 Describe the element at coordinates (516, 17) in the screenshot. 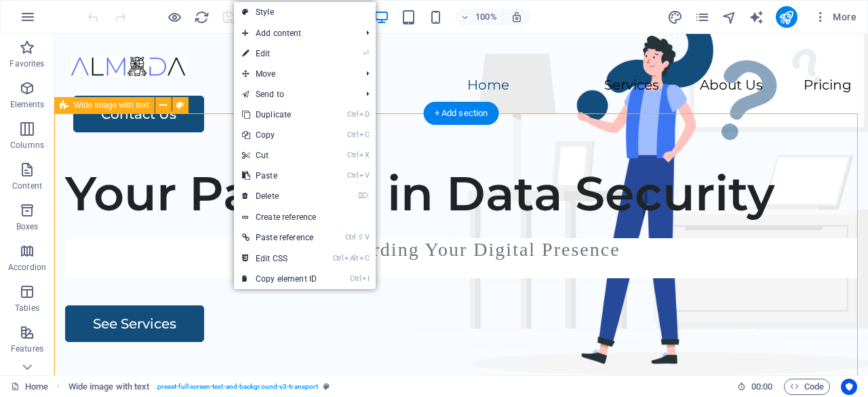

I see `i: On resize automatically adjust zoom level to fit chosen device.` at that location.